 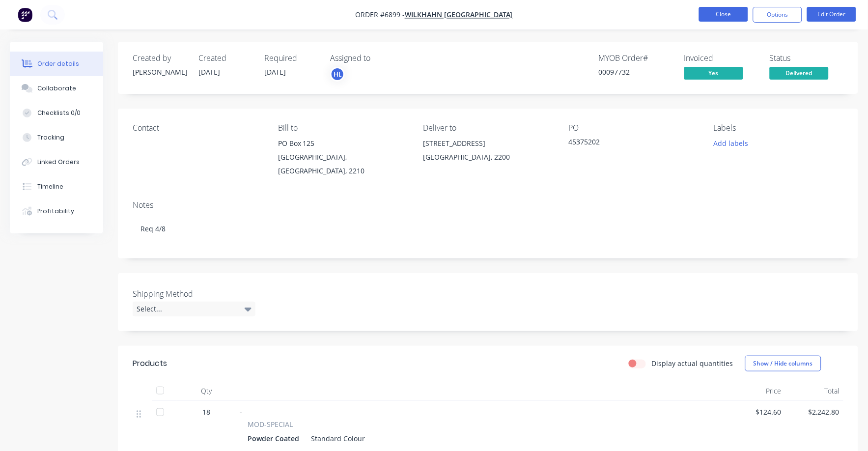 What do you see at coordinates (488, 205) in the screenshot?
I see `div: Notes` at bounding box center [488, 205].